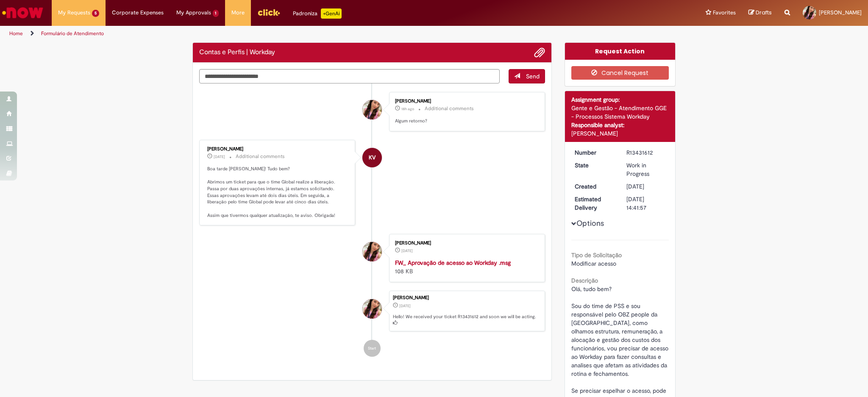  Describe the element at coordinates (95, 13) in the screenshot. I see `span: 5` at that location.